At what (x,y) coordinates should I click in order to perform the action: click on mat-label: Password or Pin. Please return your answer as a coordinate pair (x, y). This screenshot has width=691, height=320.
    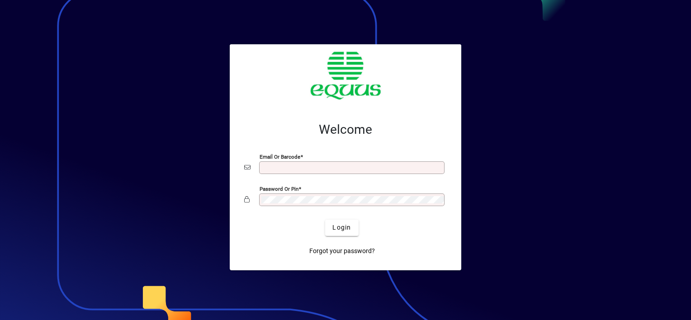
    Looking at the image, I should click on (279, 188).